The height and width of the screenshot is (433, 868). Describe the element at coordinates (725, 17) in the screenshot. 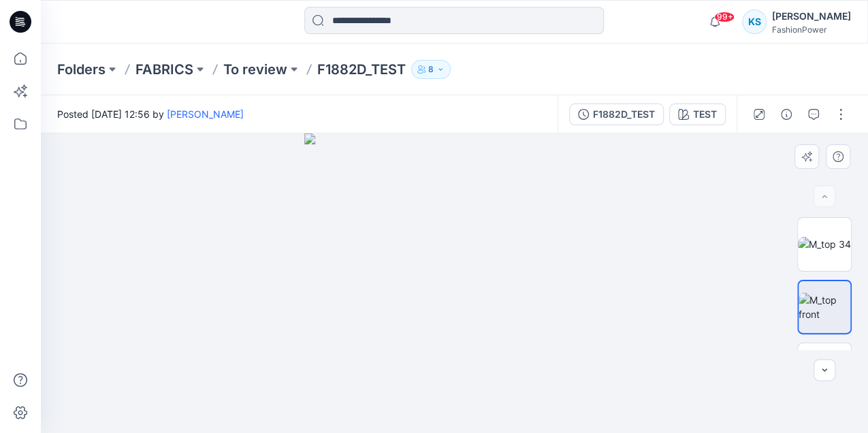

I see `span: 99+` at that location.